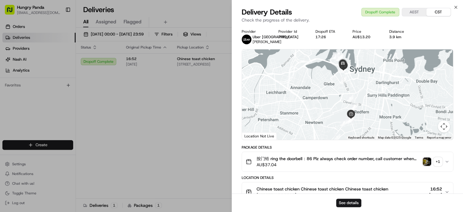 This screenshot has height=212, width=463. Describe the element at coordinates (78, 139) in the screenshot. I see `span: API Documentation` at that location.